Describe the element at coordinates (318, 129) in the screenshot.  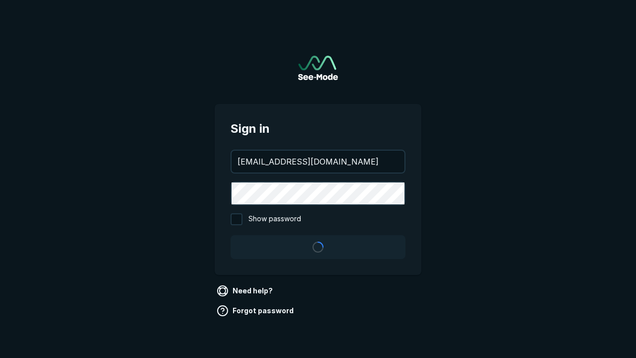
I see `span: Sign in` at that location.